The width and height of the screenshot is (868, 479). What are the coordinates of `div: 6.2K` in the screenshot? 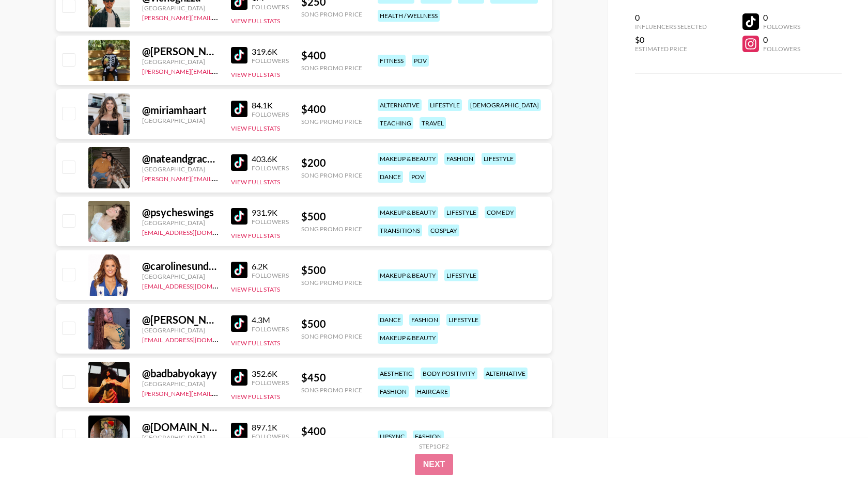 It's located at (270, 266).